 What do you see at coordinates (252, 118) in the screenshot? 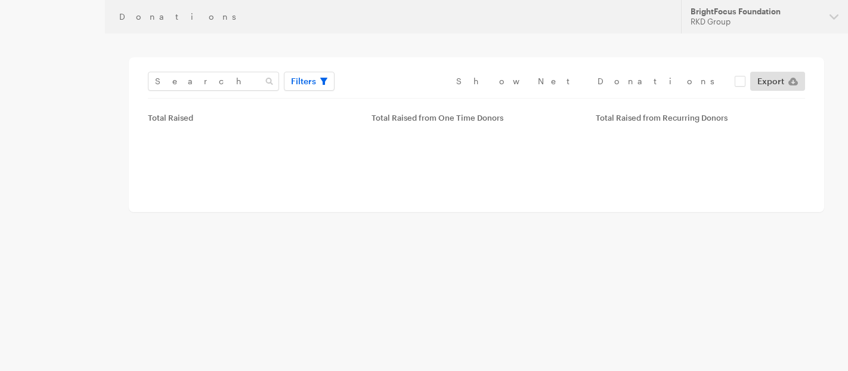
I see `div: Total Raised` at bounding box center [252, 118].